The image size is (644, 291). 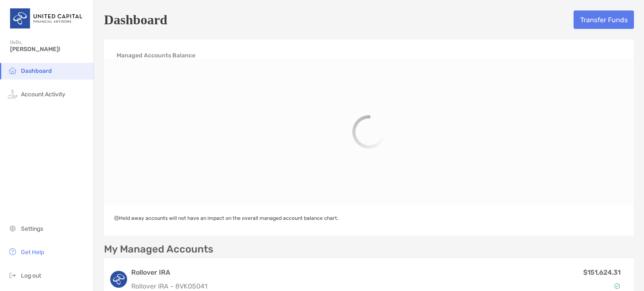 I want to click on button: Transfer Funds, so click(x=604, y=20).